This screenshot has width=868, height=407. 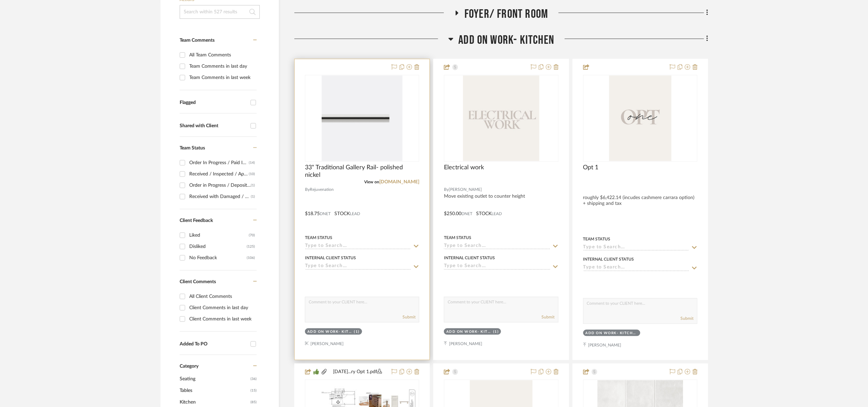 I want to click on span: View on, so click(x=372, y=182).